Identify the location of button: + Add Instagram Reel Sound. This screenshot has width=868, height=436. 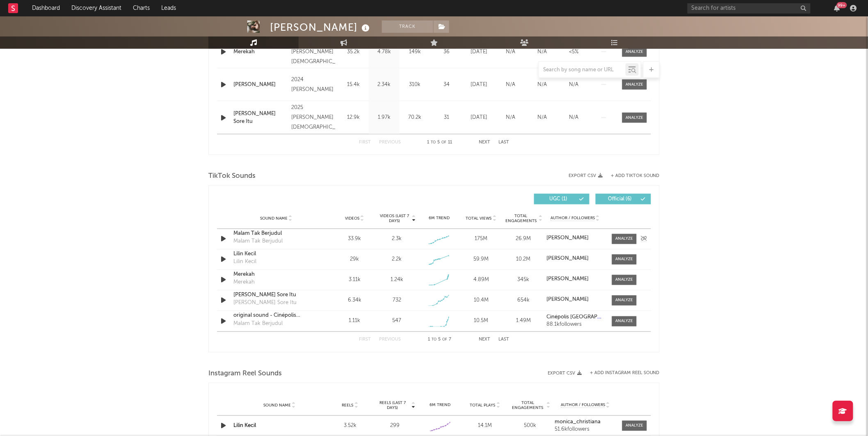
(624, 373).